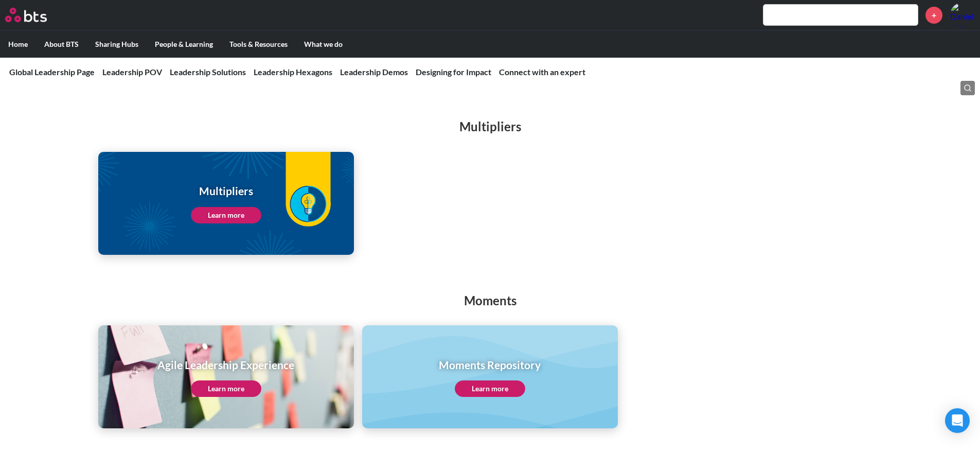 The height and width of the screenshot is (469, 980). What do you see at coordinates (374, 71) in the screenshot?
I see `a: Leadership Demos` at bounding box center [374, 71].